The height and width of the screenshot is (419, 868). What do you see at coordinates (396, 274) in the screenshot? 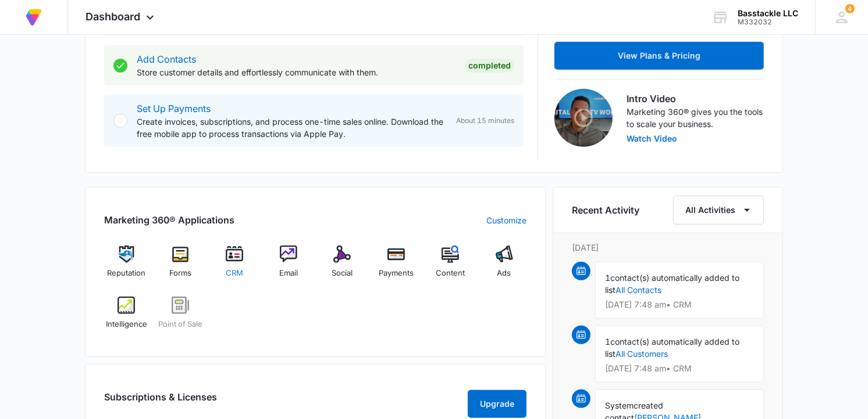
I see `span: Payments` at bounding box center [396, 274].